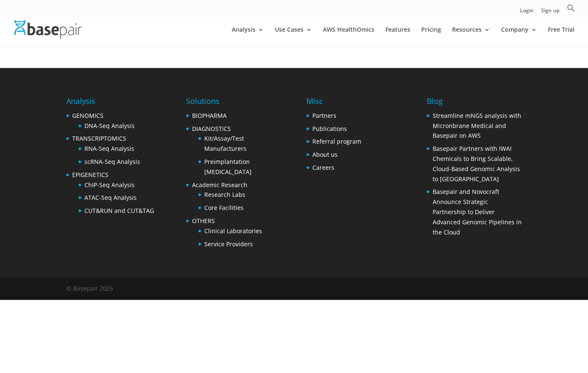 The height and width of the screenshot is (373, 588). What do you see at coordinates (337, 141) in the screenshot?
I see `a: Referral program` at bounding box center [337, 141].